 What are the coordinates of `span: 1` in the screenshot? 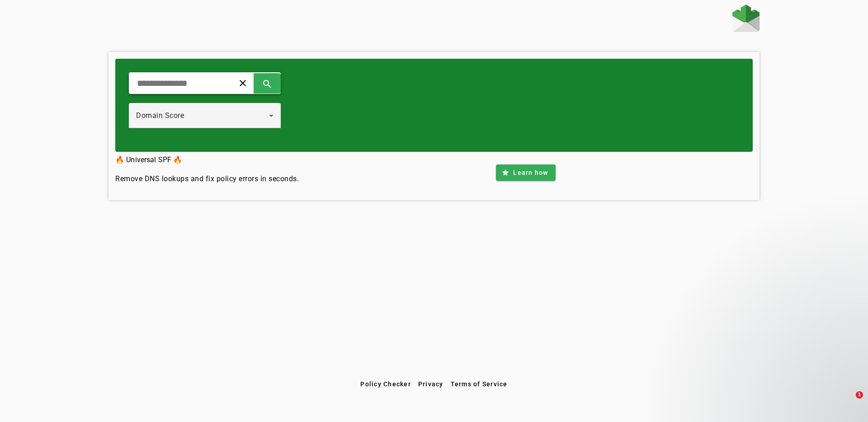 It's located at (859, 395).